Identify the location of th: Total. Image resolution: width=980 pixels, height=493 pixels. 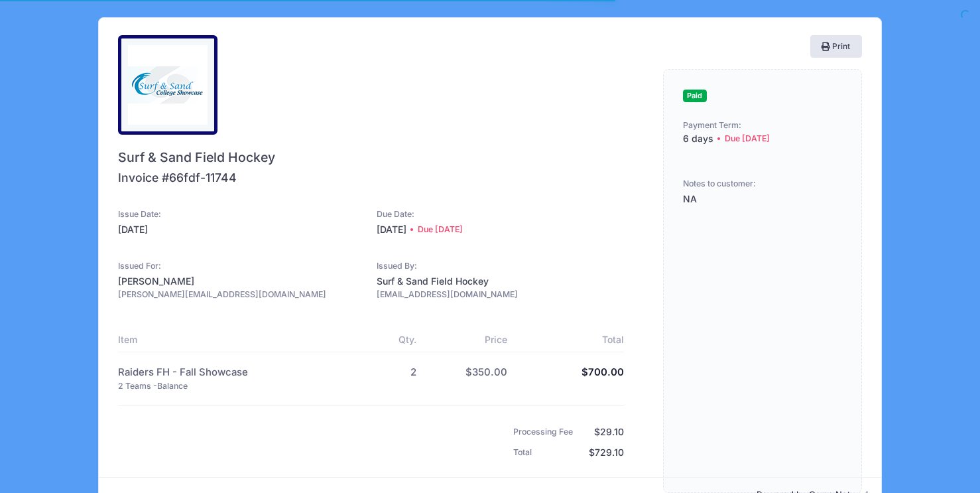
(569, 340).